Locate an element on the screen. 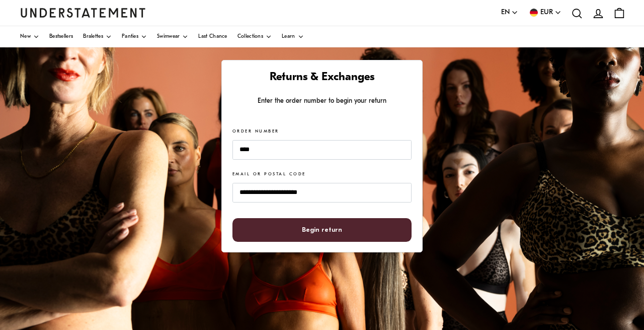 The image size is (644, 330). a: Bralettes is located at coordinates (97, 36).